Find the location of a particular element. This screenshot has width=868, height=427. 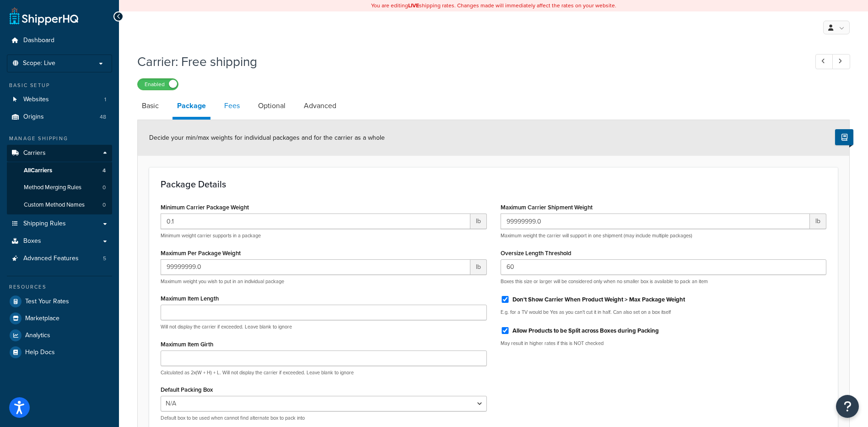

label: Default Packing Box is located at coordinates (187, 389).